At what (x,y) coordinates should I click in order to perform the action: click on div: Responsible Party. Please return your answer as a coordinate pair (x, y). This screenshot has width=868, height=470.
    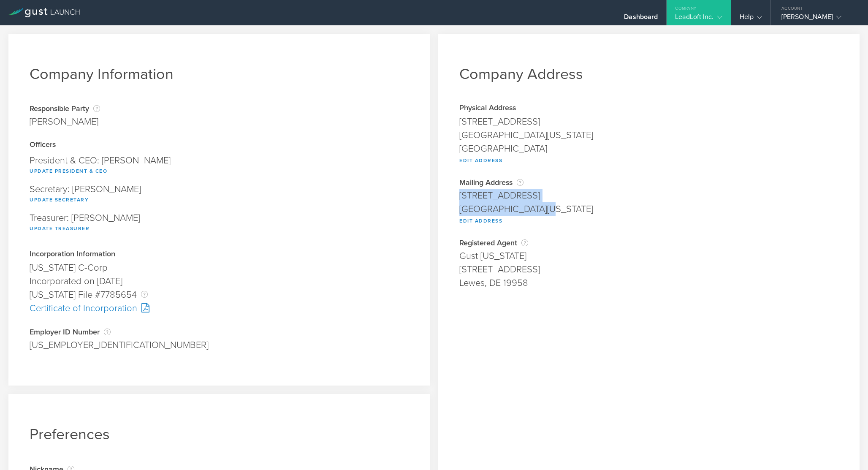
    Looking at the image, I should click on (64, 109).